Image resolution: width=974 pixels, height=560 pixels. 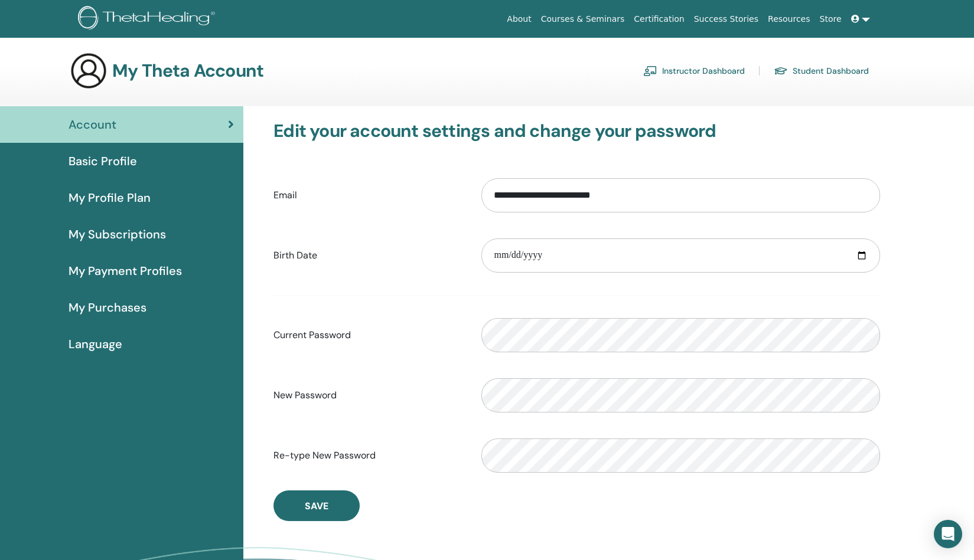 I want to click on a: About, so click(x=518, y=19).